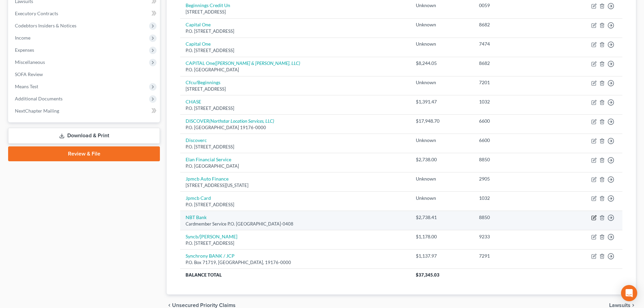 This screenshot has height=308, width=644. I want to click on a: Executory Contracts, so click(84, 14).